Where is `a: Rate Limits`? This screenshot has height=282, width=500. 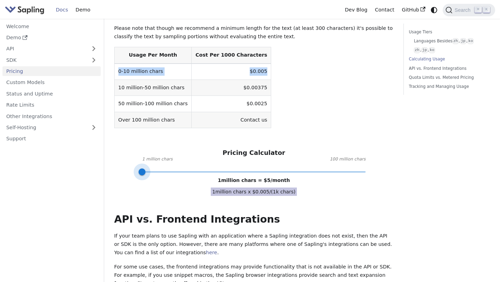
a: Rate Limits is located at coordinates (51, 105).